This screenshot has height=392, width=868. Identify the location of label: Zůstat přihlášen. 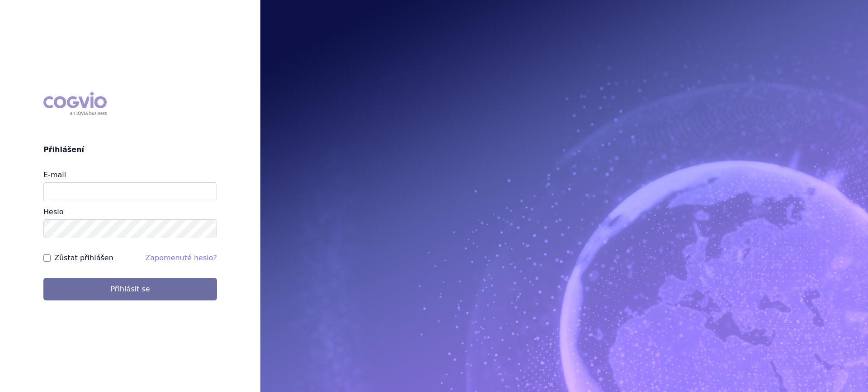
(83, 258).